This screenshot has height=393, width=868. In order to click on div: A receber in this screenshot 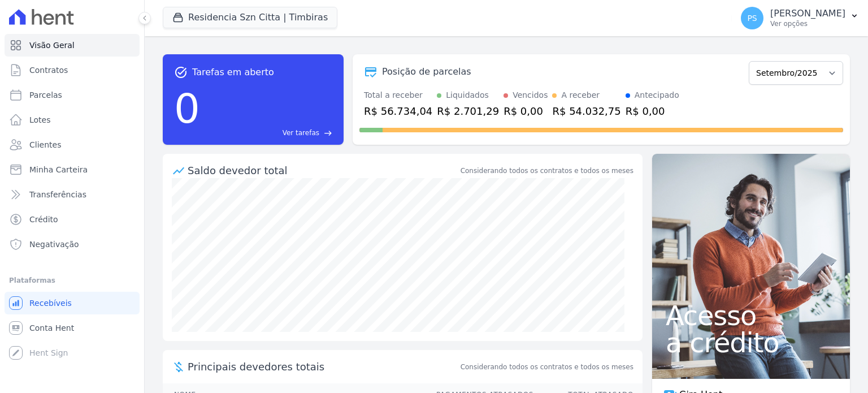, I will do `click(580, 95)`.